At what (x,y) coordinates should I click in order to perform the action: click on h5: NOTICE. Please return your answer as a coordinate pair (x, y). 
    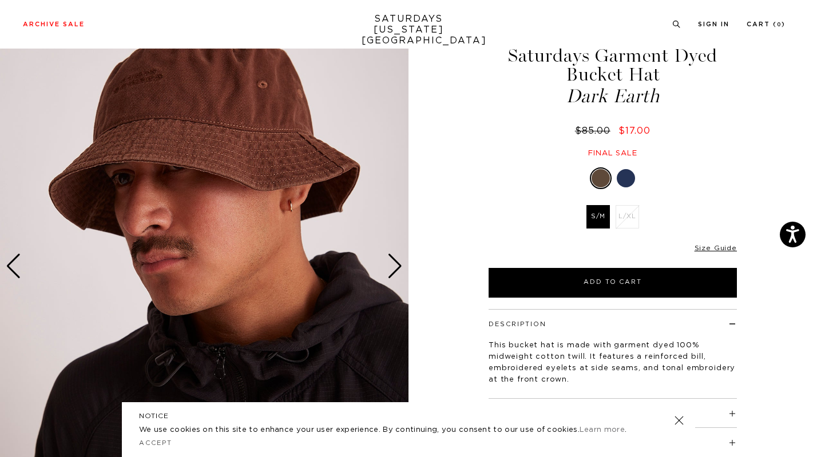
    Looking at the image, I should click on (408, 416).